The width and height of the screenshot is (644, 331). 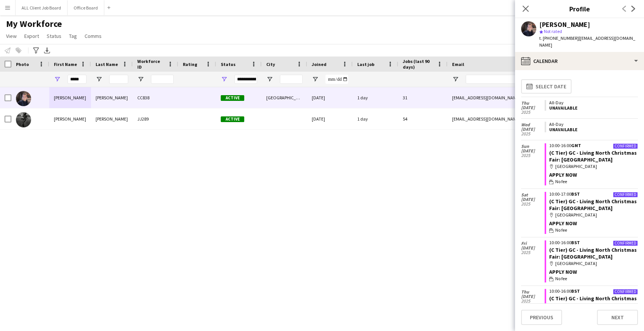 I want to click on app-crew-unavailable-period: All-Day, so click(x=591, y=105).